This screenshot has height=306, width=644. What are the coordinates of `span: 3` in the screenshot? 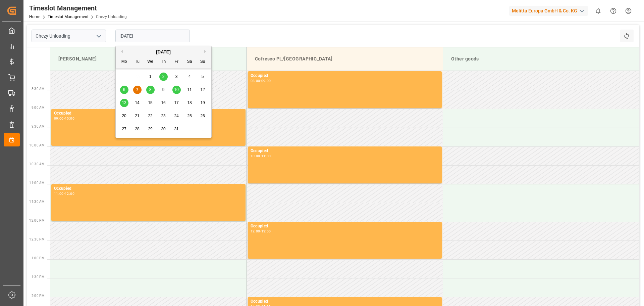 It's located at (176, 76).